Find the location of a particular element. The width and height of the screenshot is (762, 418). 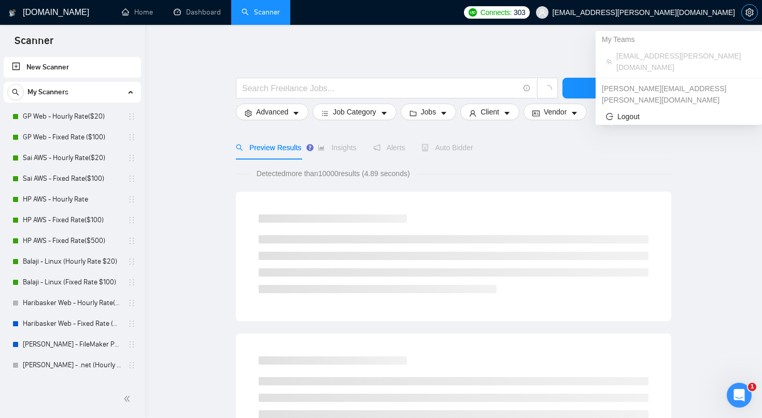

button: barsJob Categorycaret-down is located at coordinates (354, 112).